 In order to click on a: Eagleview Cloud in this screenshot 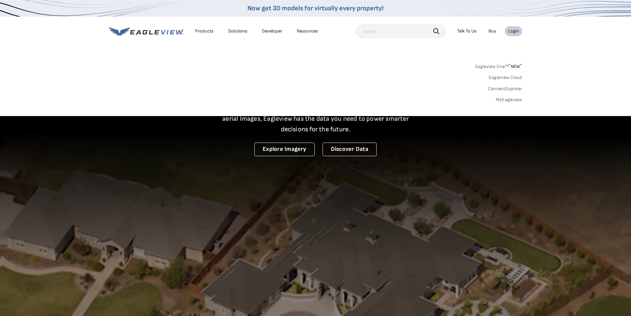, I will do `click(506, 78)`.